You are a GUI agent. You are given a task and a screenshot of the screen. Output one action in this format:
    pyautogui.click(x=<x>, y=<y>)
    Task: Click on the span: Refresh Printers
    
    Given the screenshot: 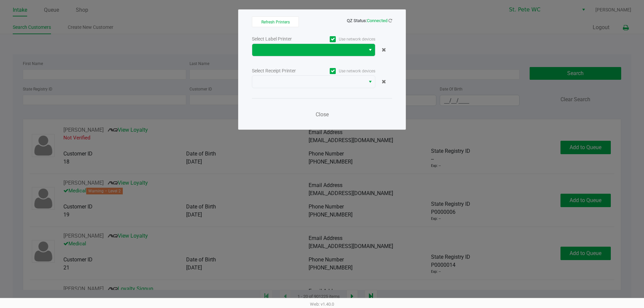 What is the action you would take?
    pyautogui.click(x=276, y=22)
    